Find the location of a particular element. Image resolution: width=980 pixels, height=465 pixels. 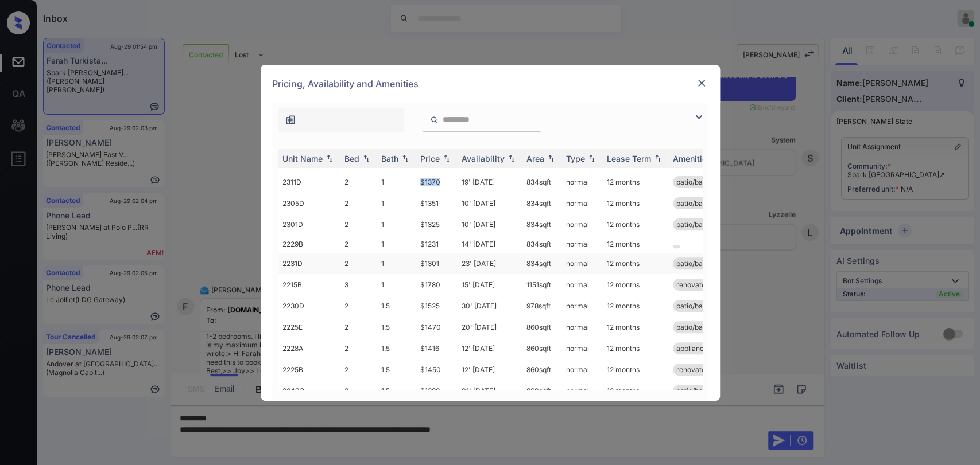

td: 2311D is located at coordinates (308, 182).